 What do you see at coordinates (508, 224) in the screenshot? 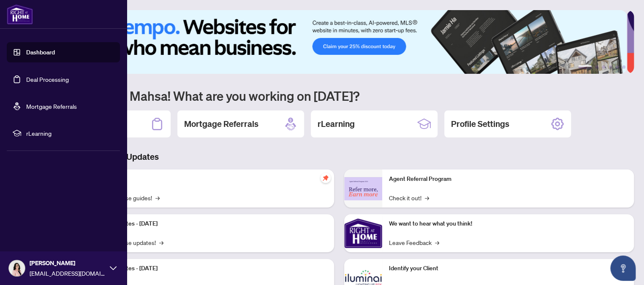
I see `p: We want to hear what you think!` at bounding box center [508, 224].